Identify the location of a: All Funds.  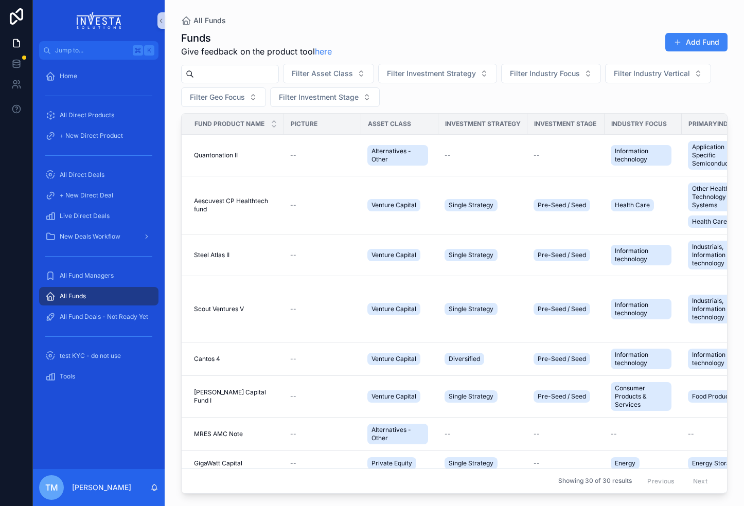
(203, 21).